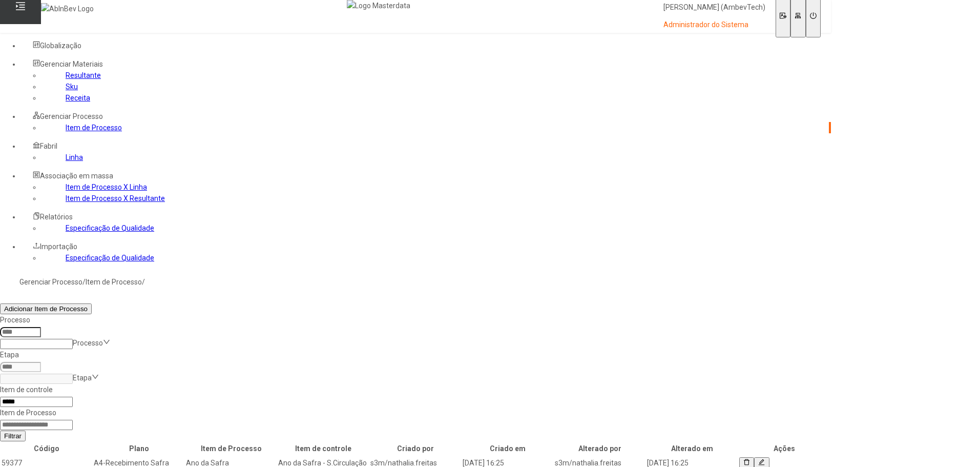 The height and width of the screenshot is (467, 980). I want to click on th: Alterado por, so click(600, 448).